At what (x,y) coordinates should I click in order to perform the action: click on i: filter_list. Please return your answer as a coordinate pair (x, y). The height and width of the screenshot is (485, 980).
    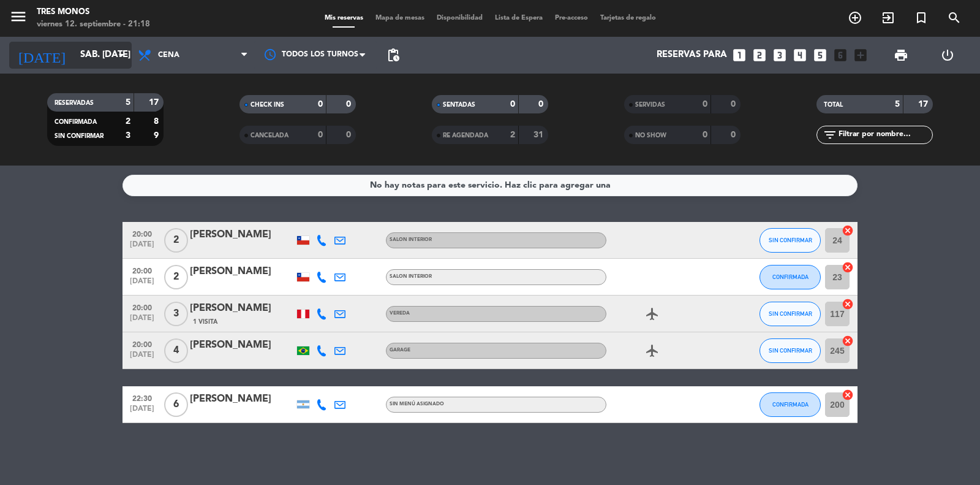
    Looking at the image, I should click on (830, 135).